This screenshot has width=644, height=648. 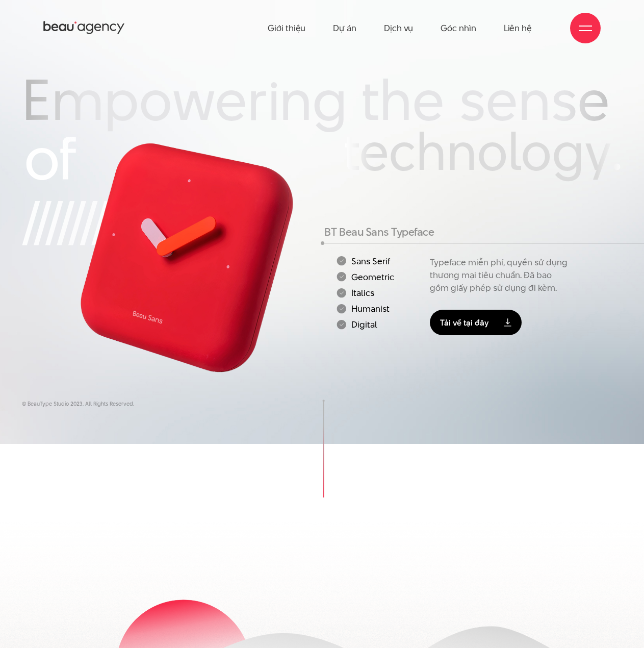 I want to click on li: Geometric, so click(x=380, y=276).